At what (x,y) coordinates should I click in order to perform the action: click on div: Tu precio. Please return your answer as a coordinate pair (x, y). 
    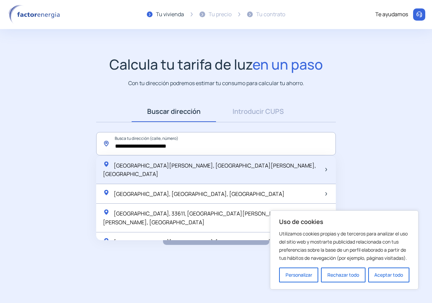
    Looking at the image, I should click on (220, 15).